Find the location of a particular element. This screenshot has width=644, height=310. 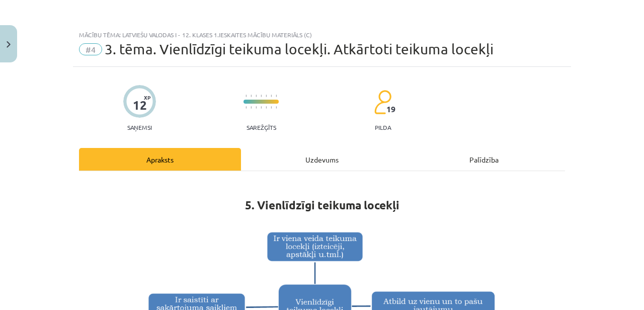

span: XP is located at coordinates (146, 97).